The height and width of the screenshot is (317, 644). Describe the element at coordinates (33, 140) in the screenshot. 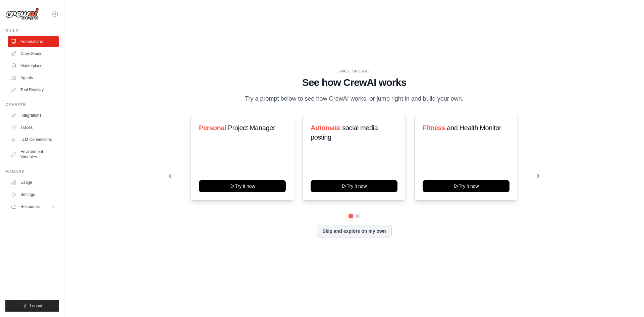

I see `a: LLM Connections` at that location.